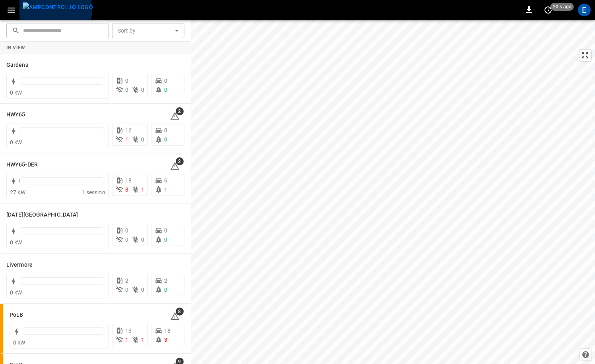 The image size is (595, 364). What do you see at coordinates (42, 215) in the screenshot?
I see `h6: Karma Center` at bounding box center [42, 215].